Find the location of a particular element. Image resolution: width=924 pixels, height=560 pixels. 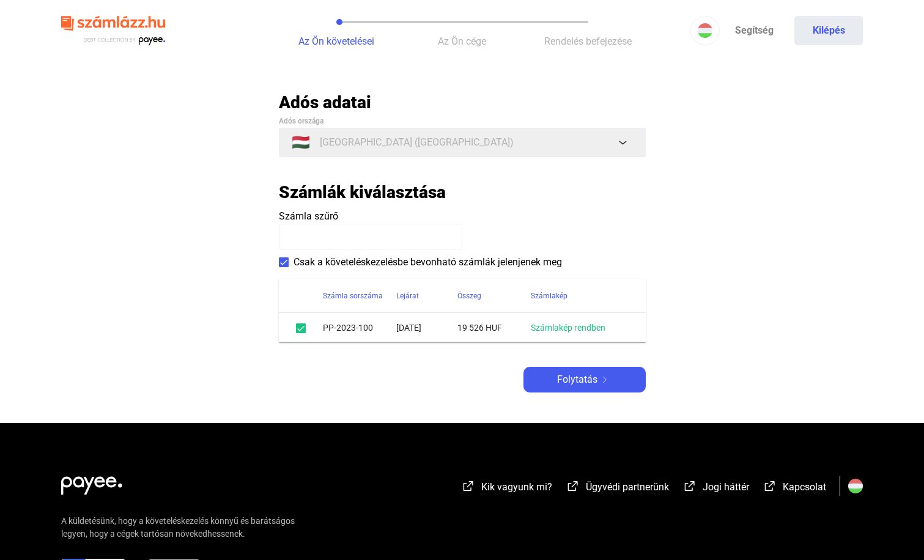

a: Számlakép rendben is located at coordinates (568, 327).